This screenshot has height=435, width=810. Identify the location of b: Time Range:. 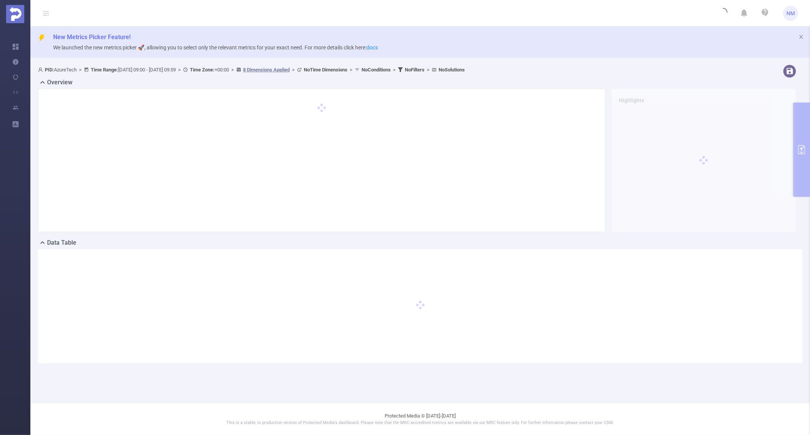
(104, 69).